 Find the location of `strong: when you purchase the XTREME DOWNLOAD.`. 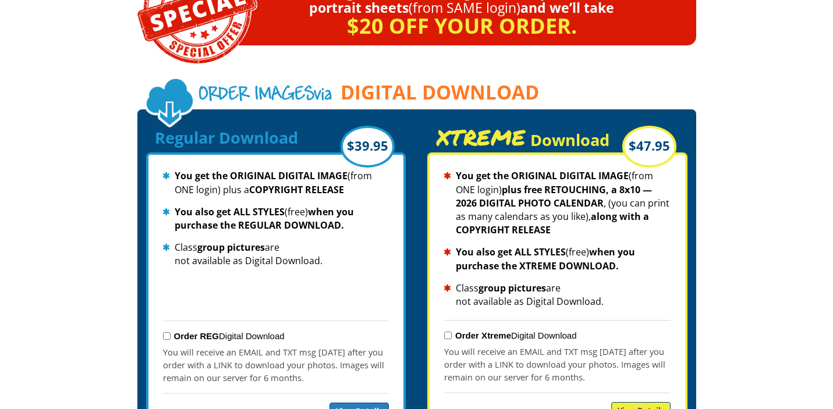

strong: when you purchase the XTREME DOWNLOAD. is located at coordinates (545, 258).